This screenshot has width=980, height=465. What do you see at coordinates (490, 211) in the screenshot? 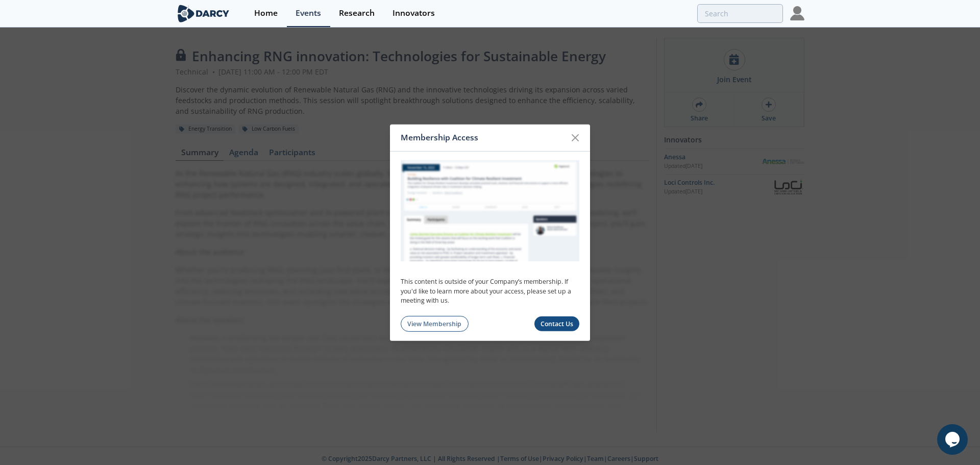
I see `img: Membership` at bounding box center [490, 211].